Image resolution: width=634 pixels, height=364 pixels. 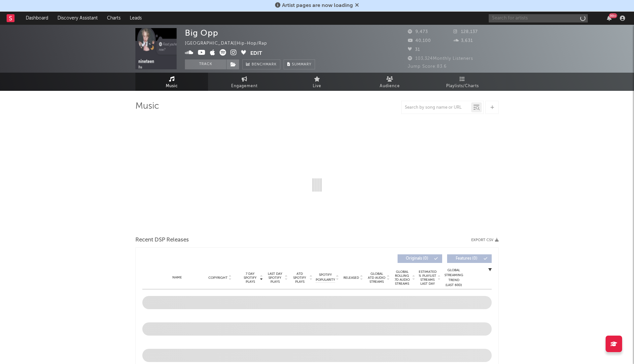 What do you see at coordinates (389, 81) in the screenshot?
I see `a: Audience` at bounding box center [389, 81].